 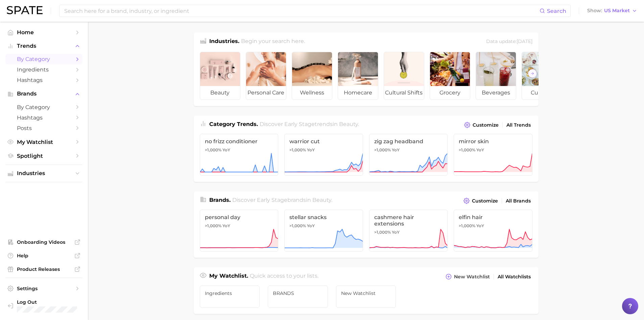 What do you see at coordinates (514, 276) in the screenshot?
I see `a: All Watchlists` at bounding box center [514, 276].